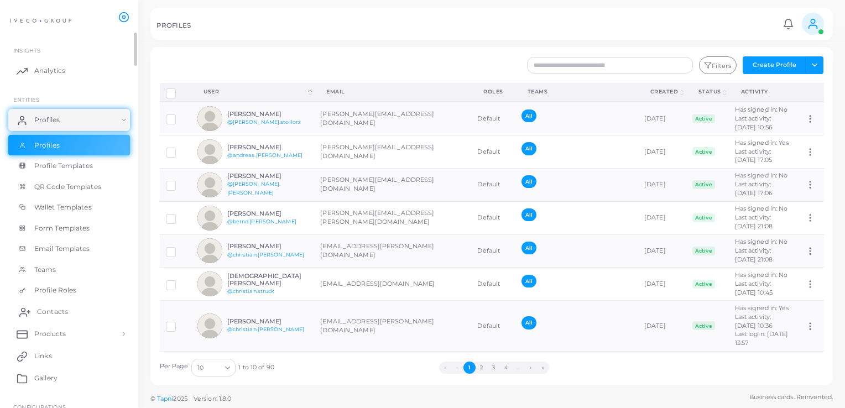 The height and width of the screenshot is (408, 845). I want to click on span: Contacts, so click(53, 312).